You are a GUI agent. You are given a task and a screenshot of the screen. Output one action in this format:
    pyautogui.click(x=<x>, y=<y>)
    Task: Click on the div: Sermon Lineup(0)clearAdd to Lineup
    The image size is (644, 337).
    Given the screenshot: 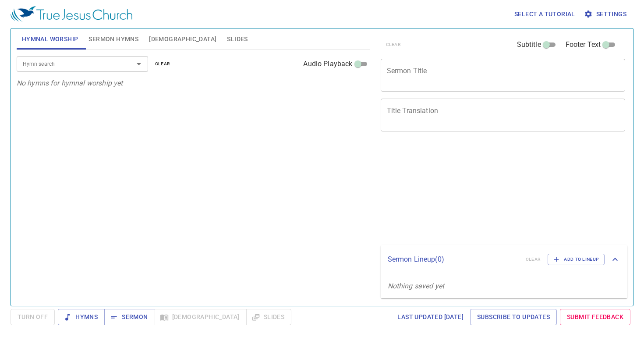 What is the action you would take?
    pyautogui.click(x=504, y=259)
    